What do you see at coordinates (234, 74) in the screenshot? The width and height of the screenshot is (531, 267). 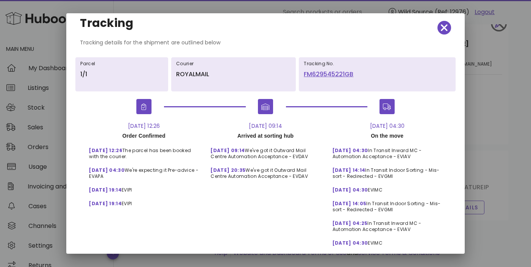 I see `p: ROYALMAIL` at bounding box center [234, 74].